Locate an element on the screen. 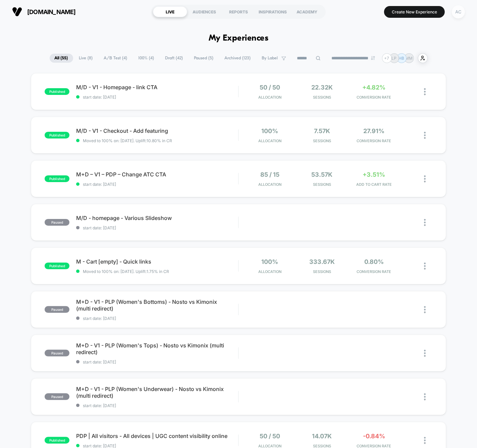 This screenshot has height=448, width=477. span: 14.07k is located at coordinates (322, 436).